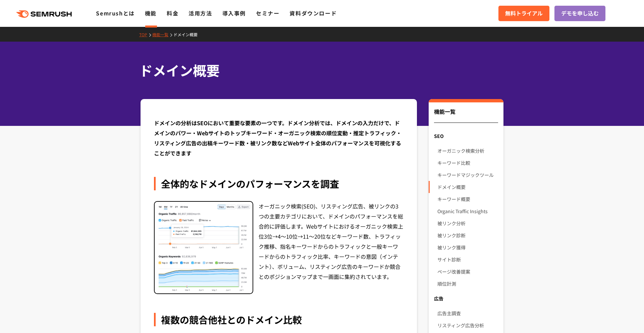  What do you see at coordinates (468, 272) in the screenshot?
I see `a: ページ改善提案` at bounding box center [468, 272].